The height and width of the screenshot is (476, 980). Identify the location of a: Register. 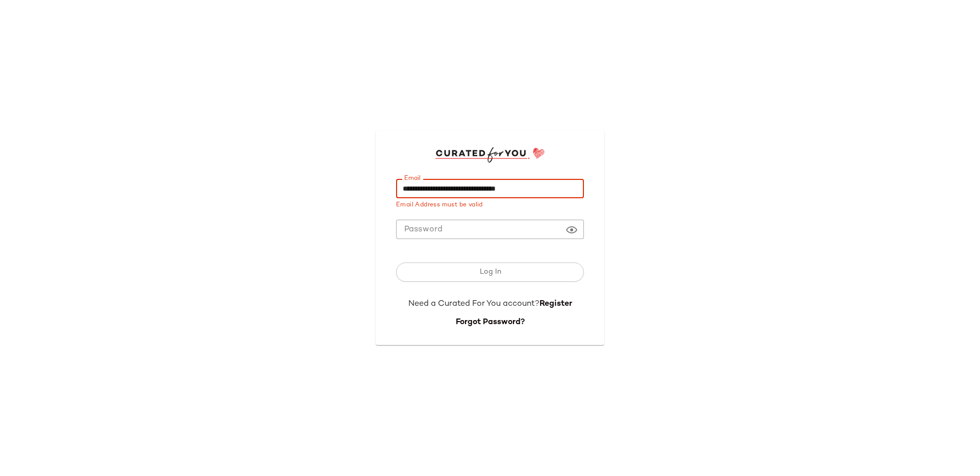
(556, 304).